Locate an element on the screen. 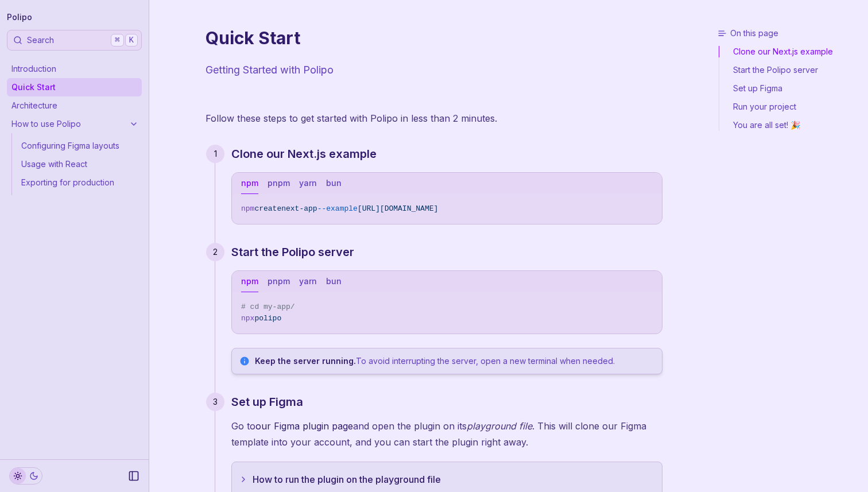 Image resolution: width=868 pixels, height=492 pixels. p: Go to and open the plugin on its . This will clone our Figma template into your account, and you ... is located at coordinates (446, 434).